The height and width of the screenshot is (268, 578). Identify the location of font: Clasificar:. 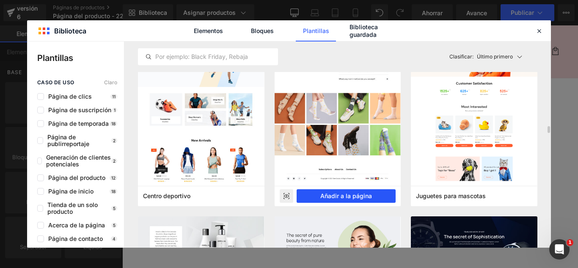
(461, 56).